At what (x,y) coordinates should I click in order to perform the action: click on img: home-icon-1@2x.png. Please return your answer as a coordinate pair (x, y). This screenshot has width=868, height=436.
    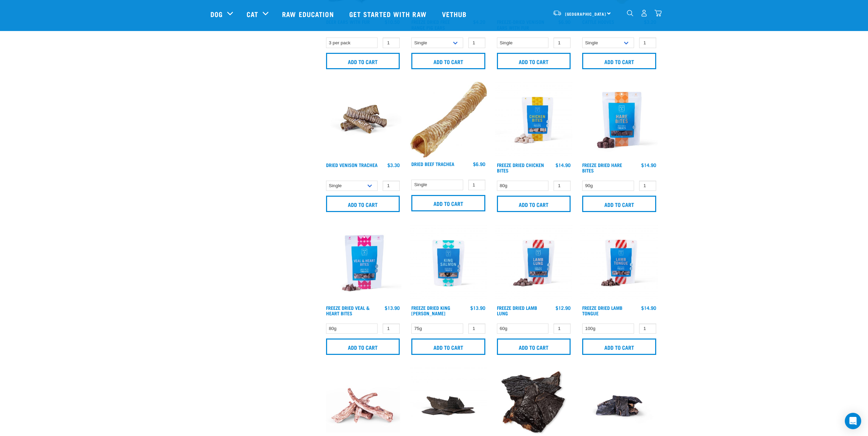
    Looking at the image, I should click on (630, 13).